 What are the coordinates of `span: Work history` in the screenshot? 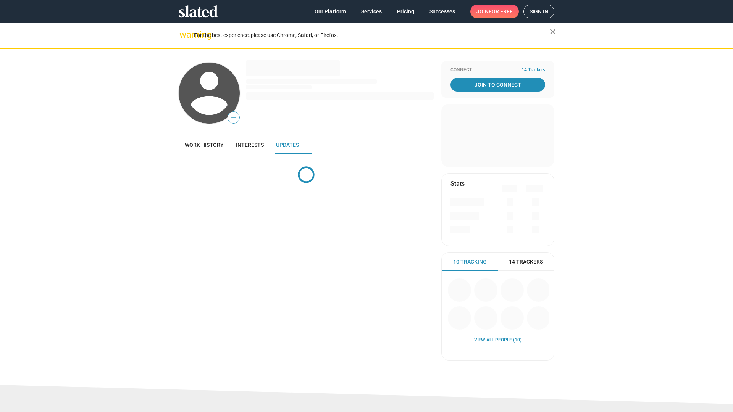 It's located at (204, 145).